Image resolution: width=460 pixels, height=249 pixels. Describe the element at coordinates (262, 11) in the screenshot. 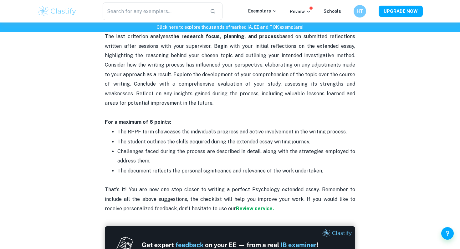

I see `p: Exemplars` at that location.